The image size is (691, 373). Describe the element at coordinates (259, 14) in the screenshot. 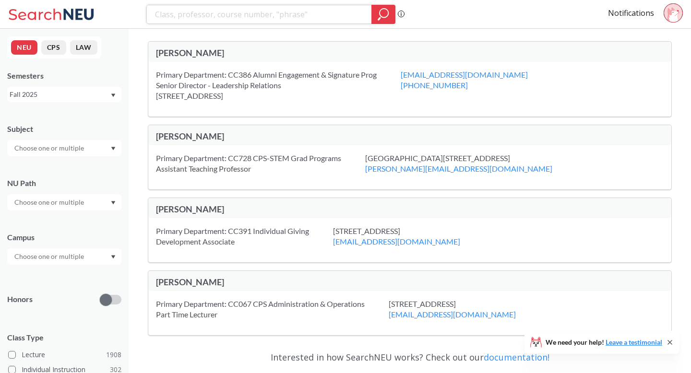

I see `input: Class, professor, course number, "phrase"` at that location.